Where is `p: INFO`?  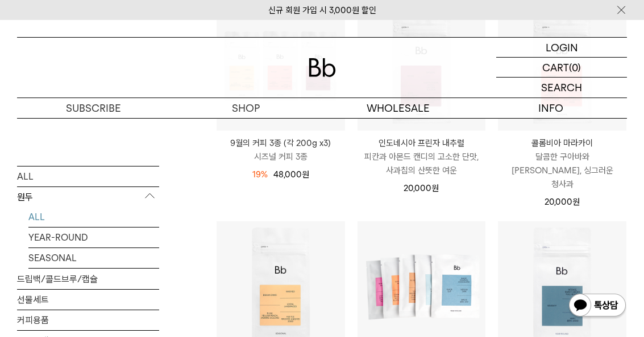 p: INFO is located at coordinates (552, 107).